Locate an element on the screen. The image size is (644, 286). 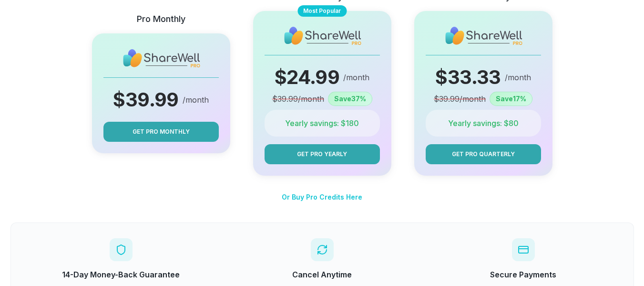
span: Get Pro Quarterly is located at coordinates (483, 154).